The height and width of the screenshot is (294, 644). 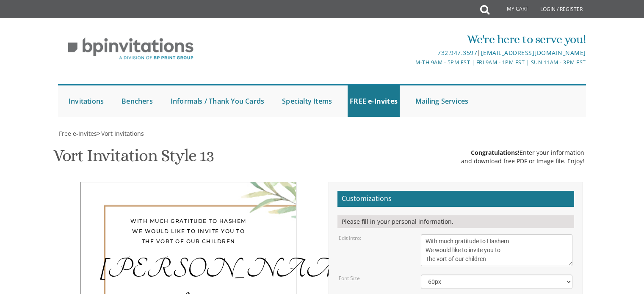 I want to click on a: 732.947.3597, so click(x=457, y=52).